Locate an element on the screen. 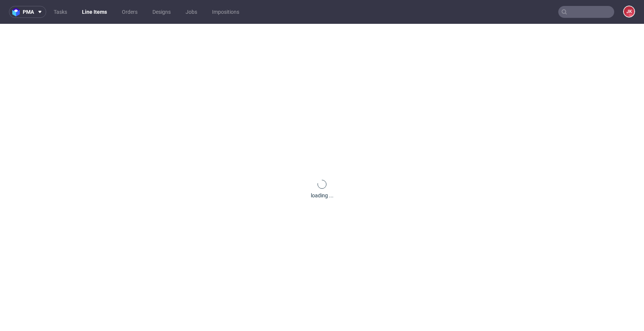 This screenshot has height=331, width=644. span: pma is located at coordinates (28, 12).